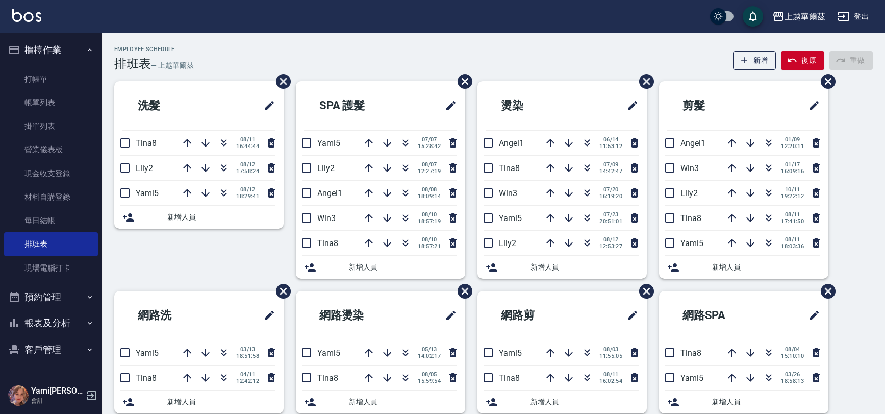 The image size is (885, 414). I want to click on span: 17:58:24, so click(247, 171).